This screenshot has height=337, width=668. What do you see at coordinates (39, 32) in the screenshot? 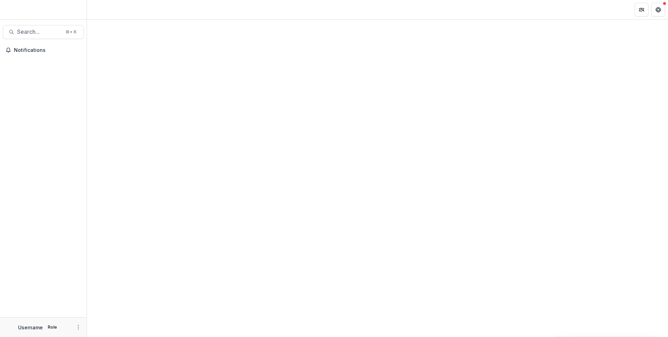
I see `span: Search...` at bounding box center [39, 32].